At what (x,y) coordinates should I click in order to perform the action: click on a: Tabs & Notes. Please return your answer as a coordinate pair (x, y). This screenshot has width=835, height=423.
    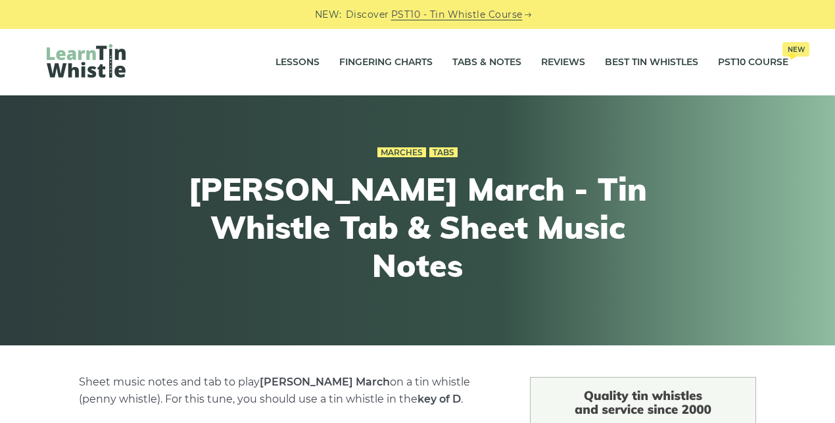
    Looking at the image, I should click on (487, 62).